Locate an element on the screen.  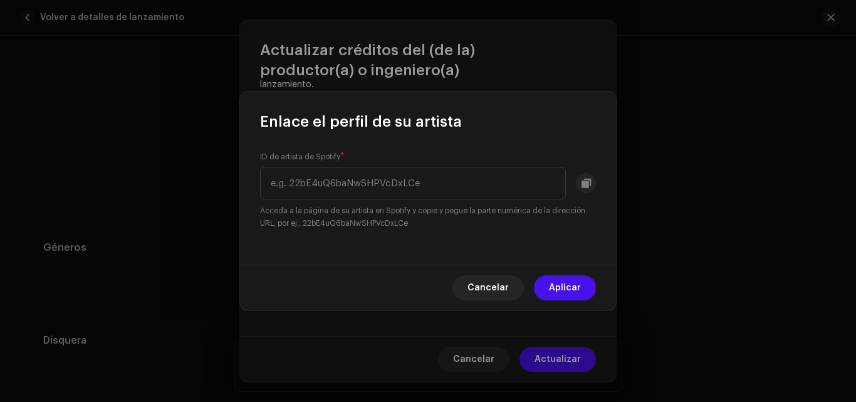
span: Aplicar is located at coordinates (565, 288).